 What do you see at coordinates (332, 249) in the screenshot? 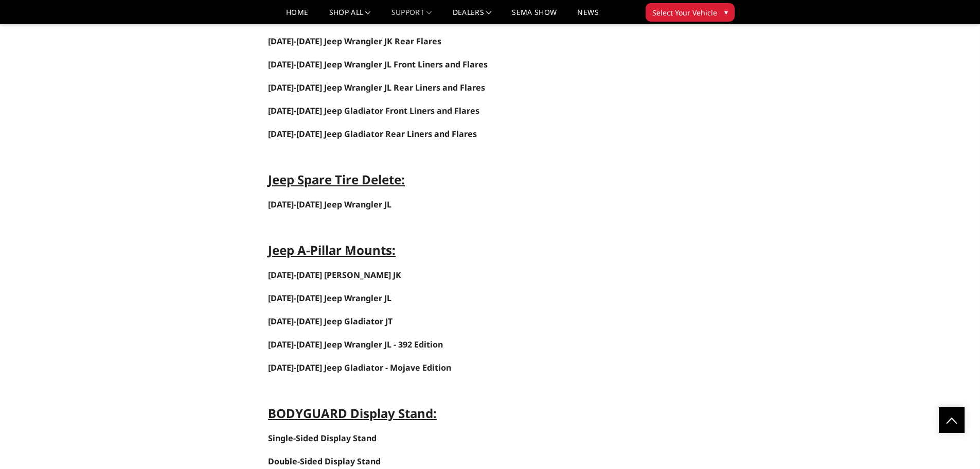
I see `strong: Jeep A-Pillar Mounts:` at bounding box center [332, 249].